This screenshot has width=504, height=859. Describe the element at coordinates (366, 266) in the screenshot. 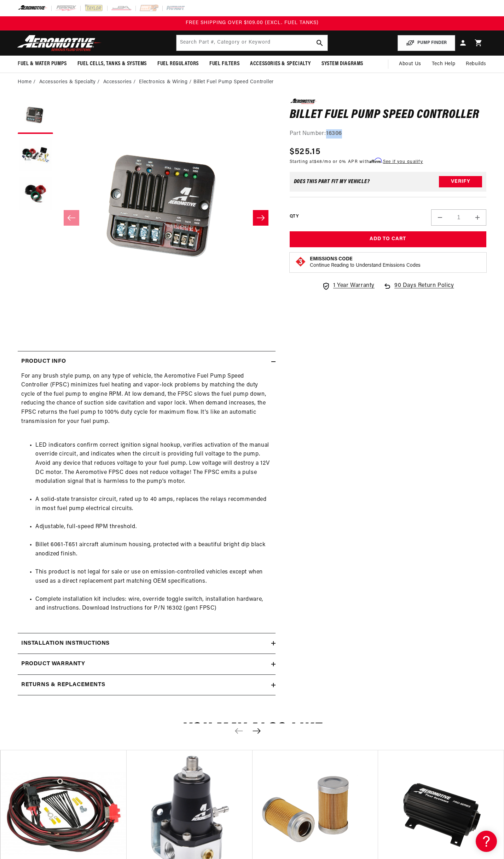

I see `p: Continue Reading to Understand Emissions Codes` at that location.